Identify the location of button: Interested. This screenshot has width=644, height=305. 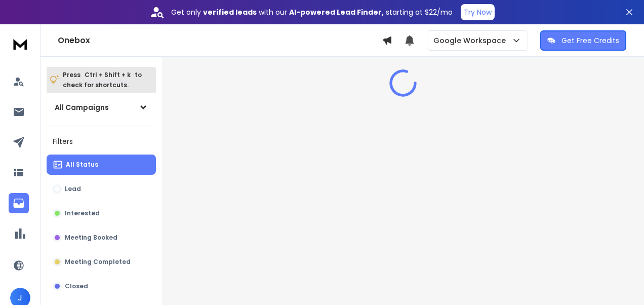
(101, 213).